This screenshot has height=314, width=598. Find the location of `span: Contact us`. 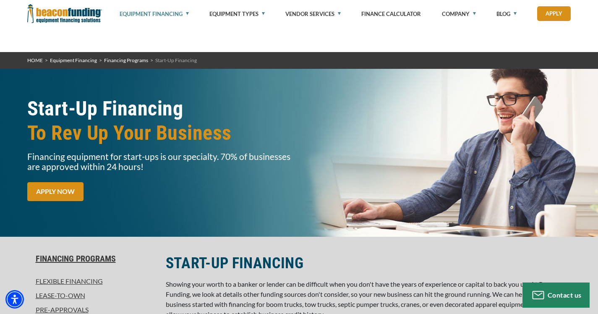

span: Contact us is located at coordinates (565, 295).